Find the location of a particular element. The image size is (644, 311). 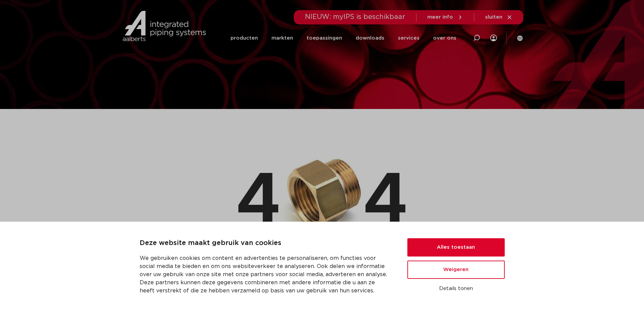

a: sluiten is located at coordinates (498, 17).